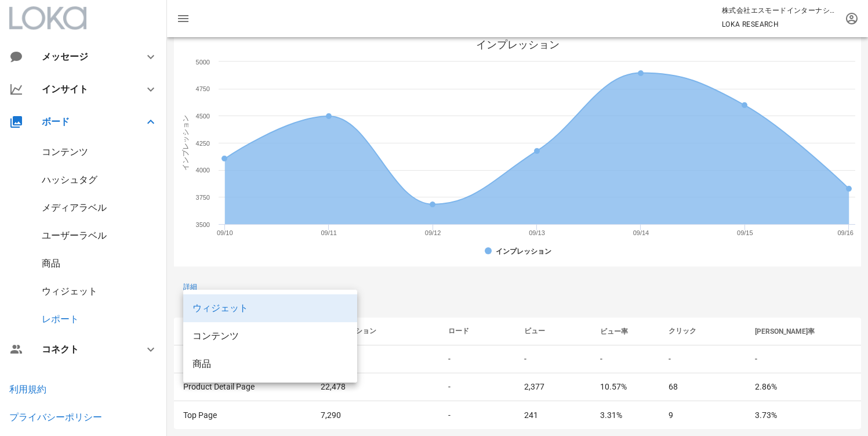 This screenshot has width=868, height=436. What do you see at coordinates (203, 197) in the screenshot?
I see `text: 3750` at bounding box center [203, 197].